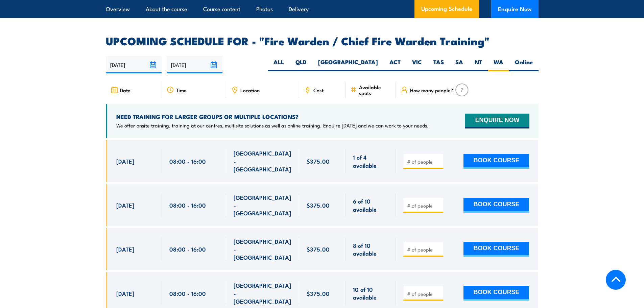 This screenshot has width=644, height=308. Describe the element at coordinates (523, 64) in the screenshot. I see `label: Online` at that location.